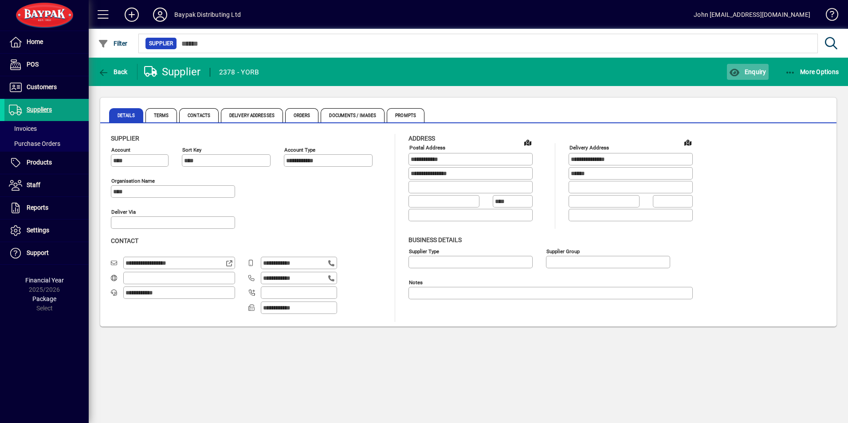 The height and width of the screenshot is (423, 848). I want to click on span: Back, so click(113, 72).